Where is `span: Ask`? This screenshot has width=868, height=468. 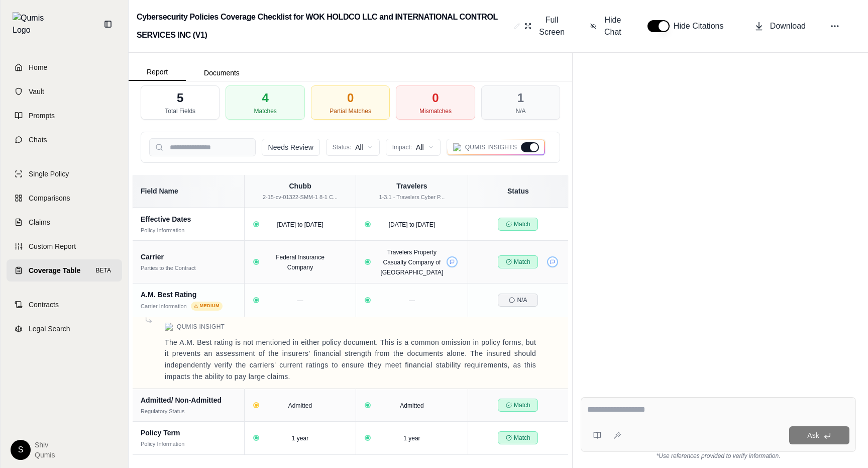
span: Ask is located at coordinates (813, 435).